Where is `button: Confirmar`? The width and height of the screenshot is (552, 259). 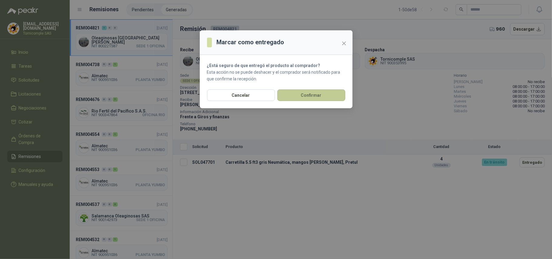
button: Confirmar is located at coordinates (311, 95).